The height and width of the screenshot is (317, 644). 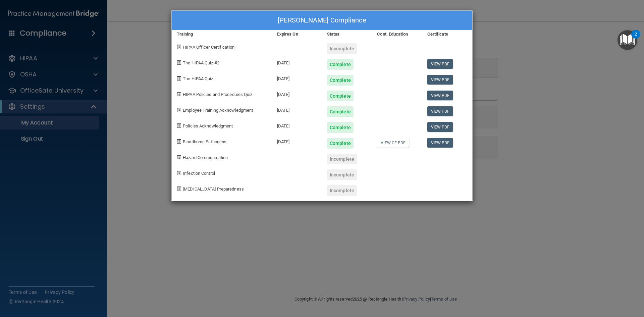 I want to click on span: HIPAA Policies and Procedures Quiz, so click(x=217, y=95).